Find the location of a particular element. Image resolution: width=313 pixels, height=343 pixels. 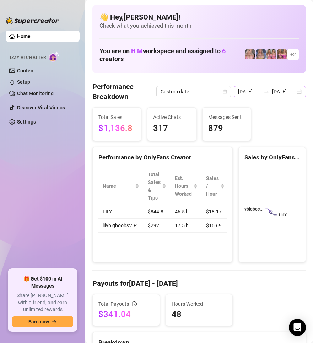

td: $844.8 is located at coordinates (157, 212).